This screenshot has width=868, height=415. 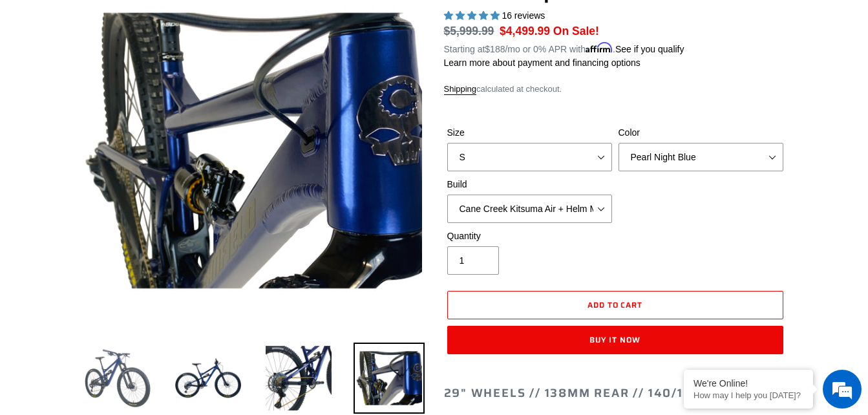 What do you see at coordinates (749, 384) in the screenshot?
I see `div: We're Online!` at bounding box center [749, 384].